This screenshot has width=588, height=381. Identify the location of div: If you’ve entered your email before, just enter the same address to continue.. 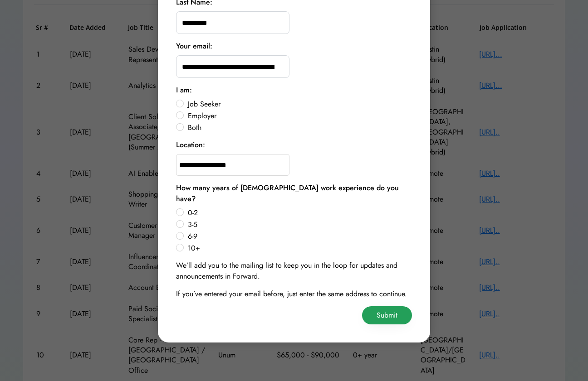
(291, 294).